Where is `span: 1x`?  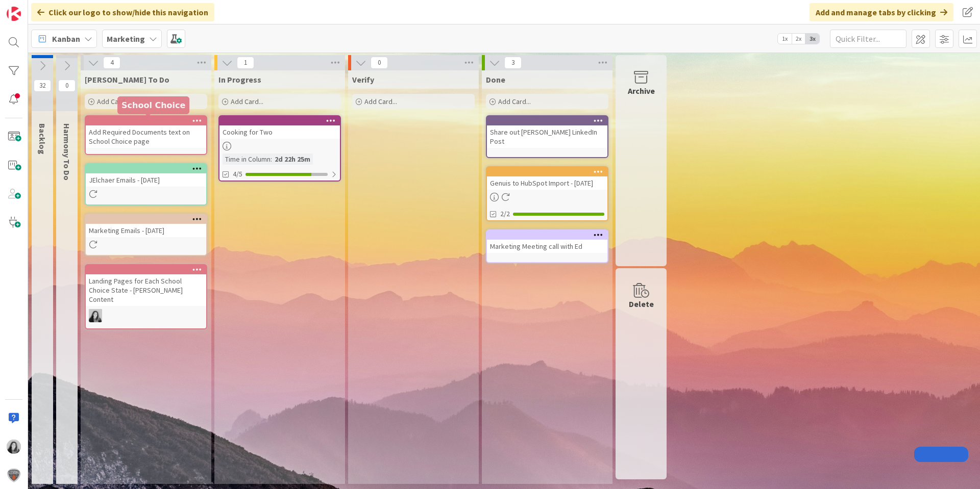 span: 1x is located at coordinates (785, 39).